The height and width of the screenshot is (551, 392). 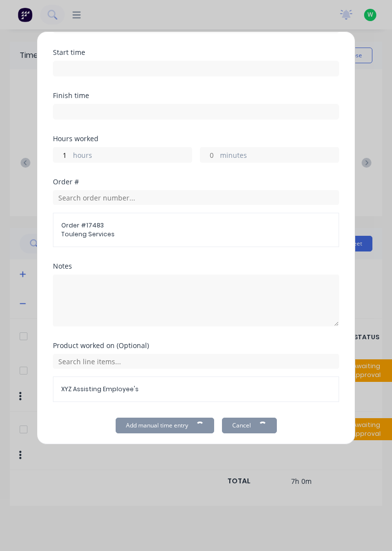 What do you see at coordinates (196, 266) in the screenshot?
I see `div: Notes` at bounding box center [196, 266].